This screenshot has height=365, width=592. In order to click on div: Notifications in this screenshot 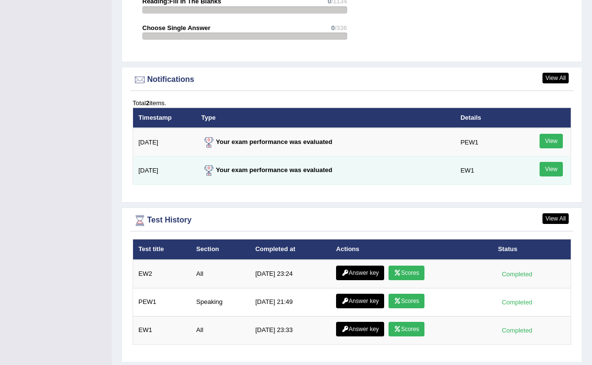, I will do `click(351, 80)`.